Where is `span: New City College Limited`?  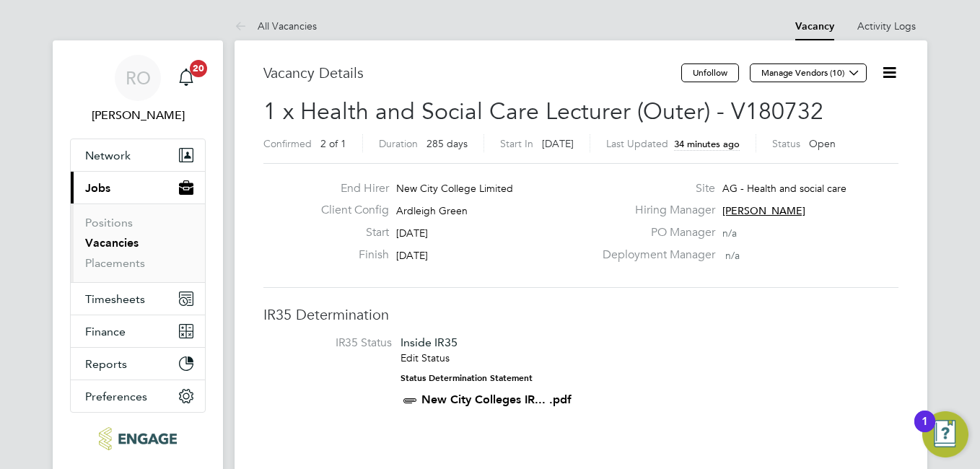
span: New City College Limited is located at coordinates (454, 188).